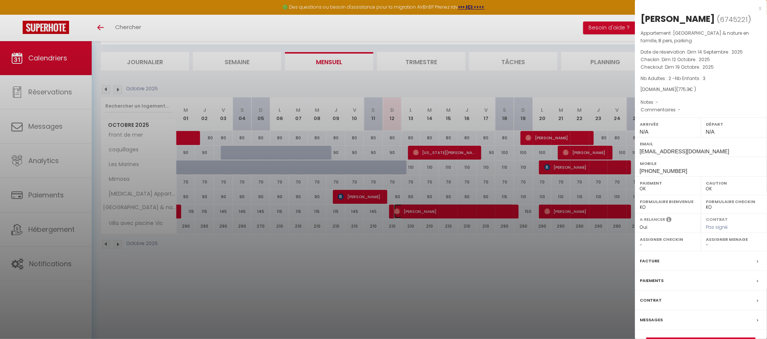 The image size is (767, 339). Describe the element at coordinates (701, 163) in the screenshot. I see `label: Mobile` at that location.